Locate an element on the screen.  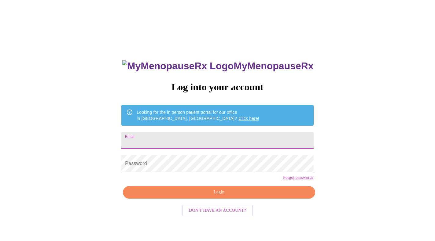
h3: MyMenopauseRx is located at coordinates (218, 66).